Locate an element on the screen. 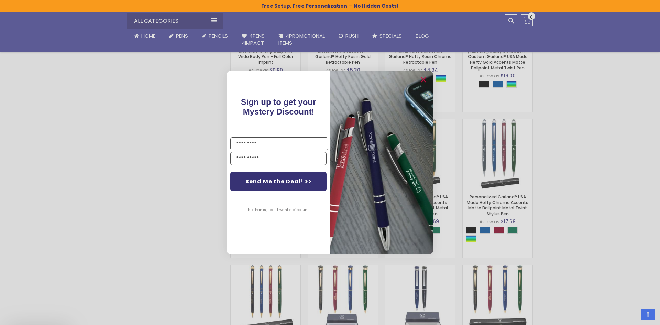 This screenshot has width=660, height=325. button: No thanks, I don't want a discount. is located at coordinates (279, 210).